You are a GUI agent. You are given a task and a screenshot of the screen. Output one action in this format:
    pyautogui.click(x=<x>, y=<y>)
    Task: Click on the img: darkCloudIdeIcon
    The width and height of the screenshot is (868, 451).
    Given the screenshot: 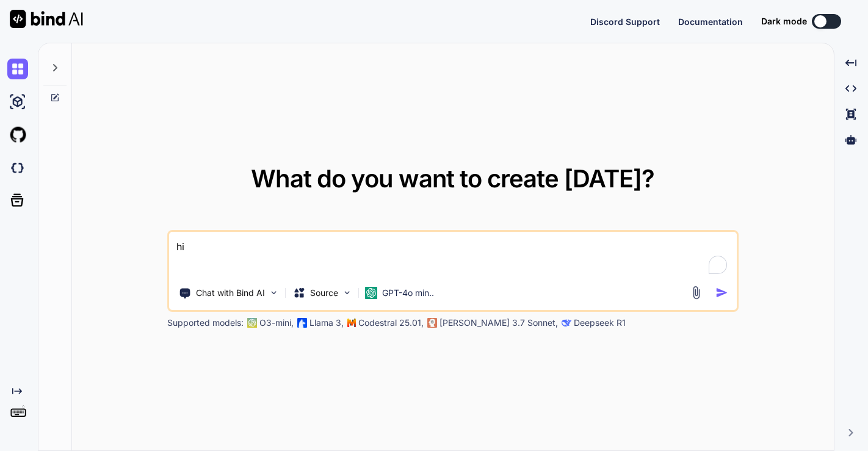 What is the action you would take?
    pyautogui.click(x=18, y=168)
    